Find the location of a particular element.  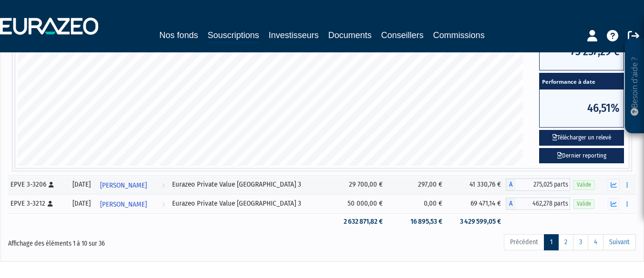

a: 1 is located at coordinates (551, 243).